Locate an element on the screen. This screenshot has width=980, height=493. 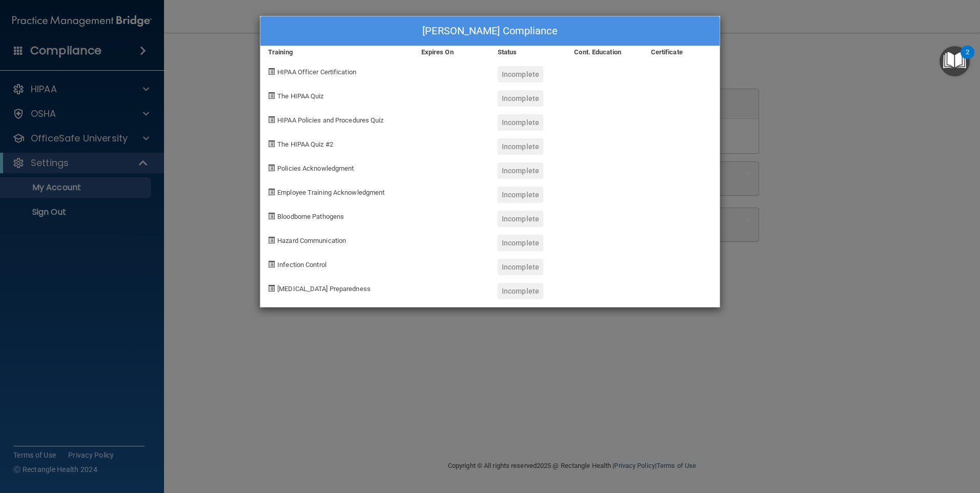
span: HIPAA Policies and Procedures Quiz is located at coordinates (330, 120).